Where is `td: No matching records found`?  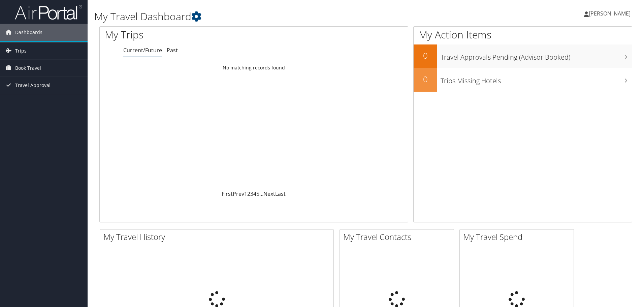 td: No matching records found is located at coordinates (254, 67).